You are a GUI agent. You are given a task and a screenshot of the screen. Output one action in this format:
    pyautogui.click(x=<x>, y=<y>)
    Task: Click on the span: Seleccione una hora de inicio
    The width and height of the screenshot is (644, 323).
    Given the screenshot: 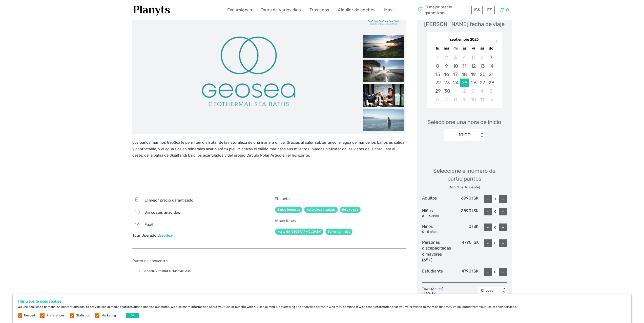 What is the action you would take?
    pyautogui.click(x=464, y=122)
    